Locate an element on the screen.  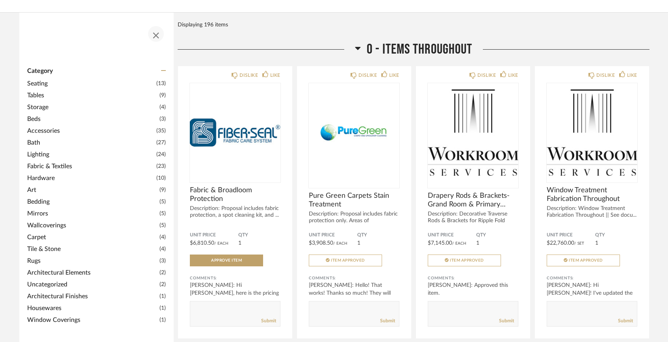
span: (13) is located at coordinates (161, 84).